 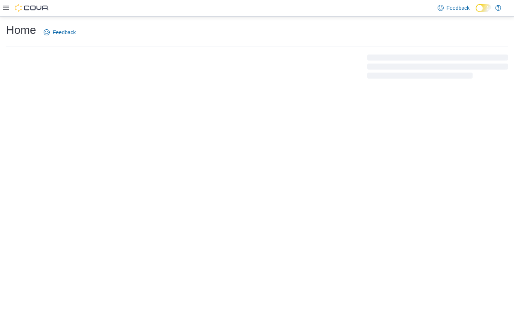 I want to click on h1: Home, so click(x=21, y=30).